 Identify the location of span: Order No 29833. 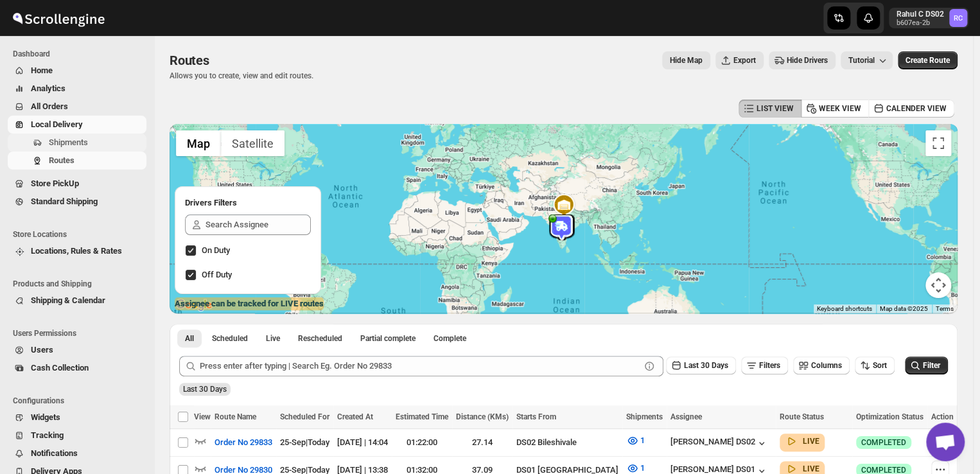
(244, 442).